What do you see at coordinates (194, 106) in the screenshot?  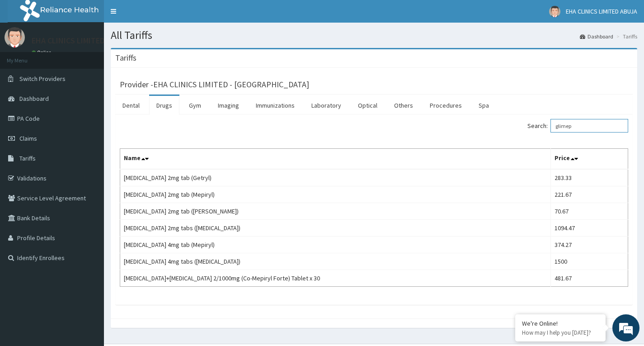 I see `a: Gym` at bounding box center [194, 106].